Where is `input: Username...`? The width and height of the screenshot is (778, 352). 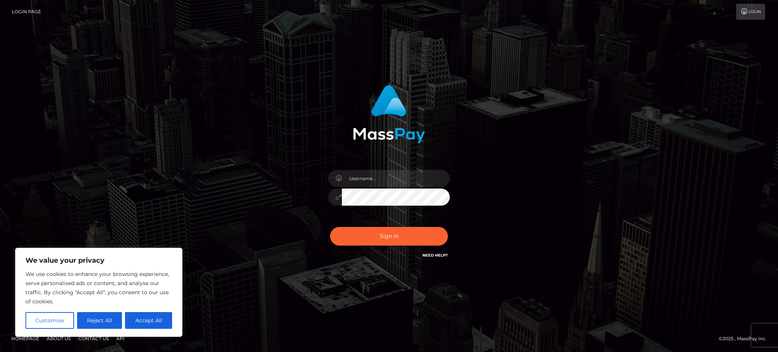
input: Username... is located at coordinates (396, 178).